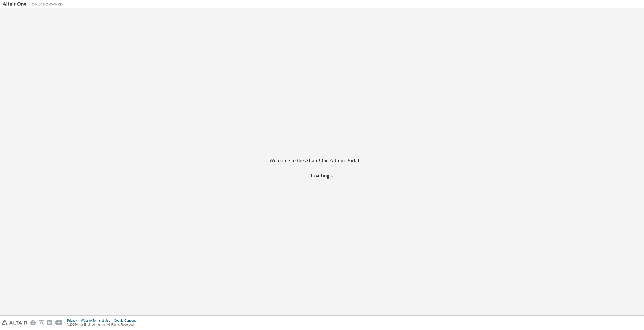  Describe the element at coordinates (322, 176) in the screenshot. I see `h2: Loading...` at that location.